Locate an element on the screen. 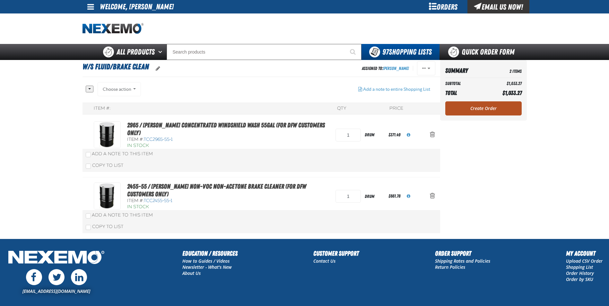  a: Order by SKU is located at coordinates (580, 279).